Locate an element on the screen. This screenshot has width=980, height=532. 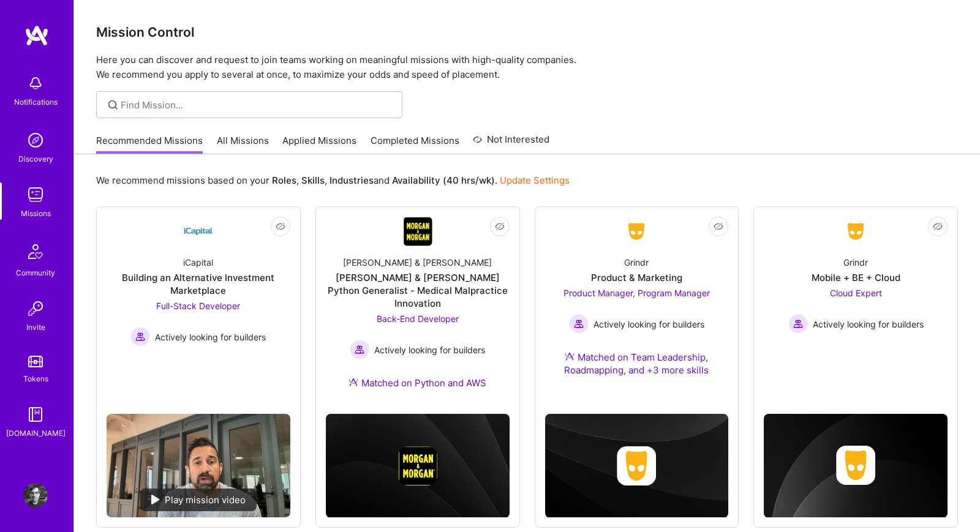
div: iCapital is located at coordinates (198, 262).